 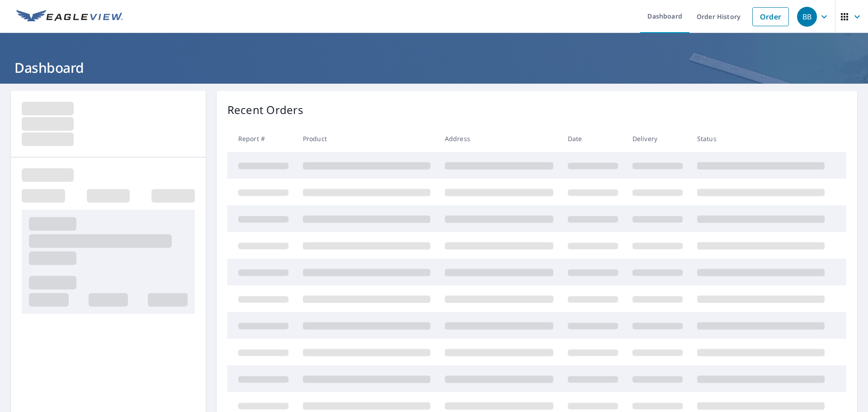 I want to click on th: Status, so click(x=762, y=138).